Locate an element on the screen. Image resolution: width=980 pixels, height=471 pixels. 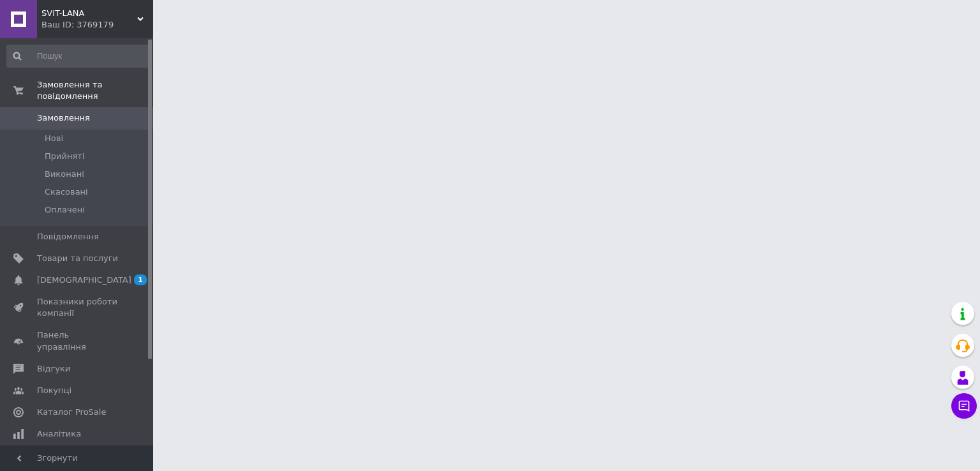
span: Повідомлення is located at coordinates (68, 237).